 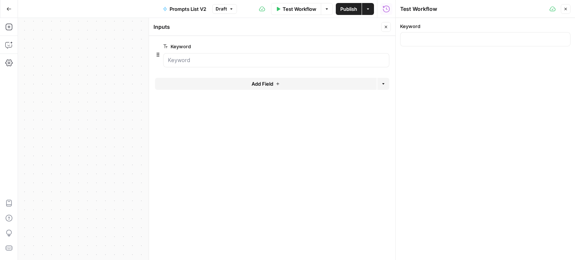 What do you see at coordinates (266, 27) in the screenshot?
I see `div: Inputs` at bounding box center [266, 27].